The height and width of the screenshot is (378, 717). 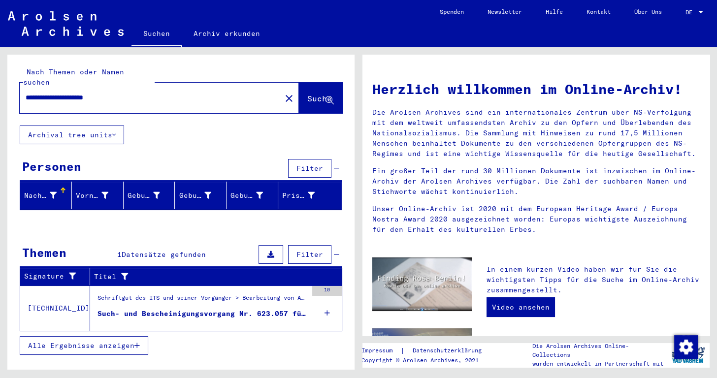 I want to click on mat-label: Nach Themen oder Namen suchen, so click(x=73, y=77).